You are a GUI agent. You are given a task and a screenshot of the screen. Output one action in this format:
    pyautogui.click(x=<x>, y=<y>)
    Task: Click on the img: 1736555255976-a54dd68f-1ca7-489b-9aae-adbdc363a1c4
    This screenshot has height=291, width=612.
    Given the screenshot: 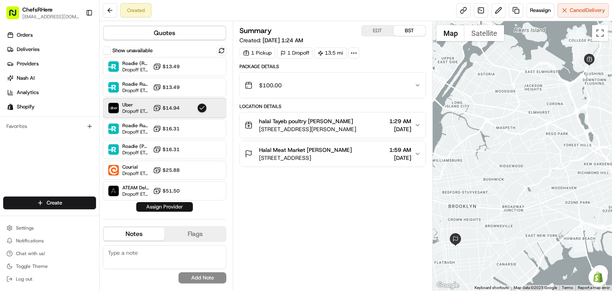 What is the action you would take?
    pyautogui.click(x=15, y=83)
    